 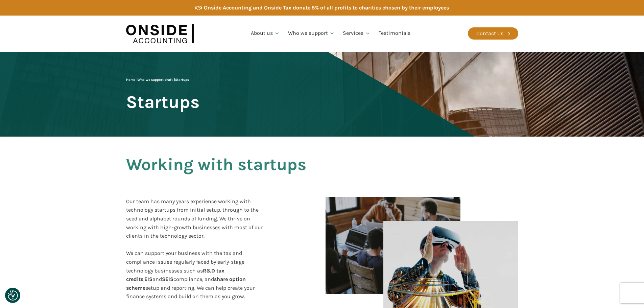 I want to click on a: About us, so click(x=265, y=34).